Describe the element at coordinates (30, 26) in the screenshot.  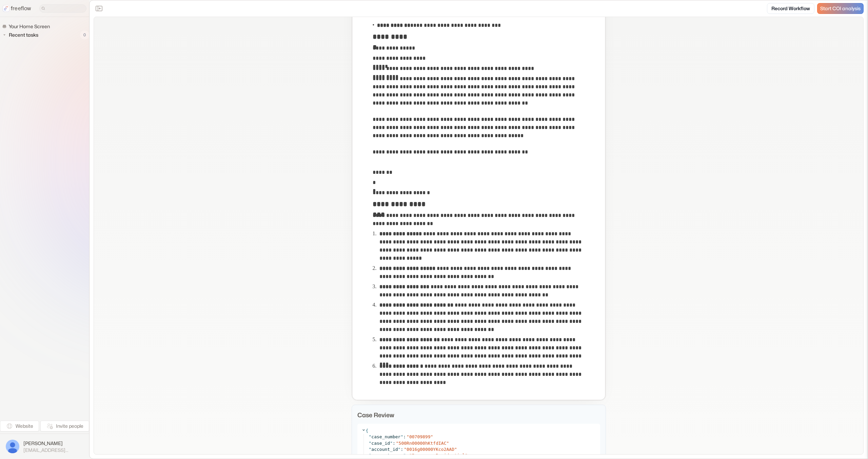
I see `span: Your Home Screen` at that location.